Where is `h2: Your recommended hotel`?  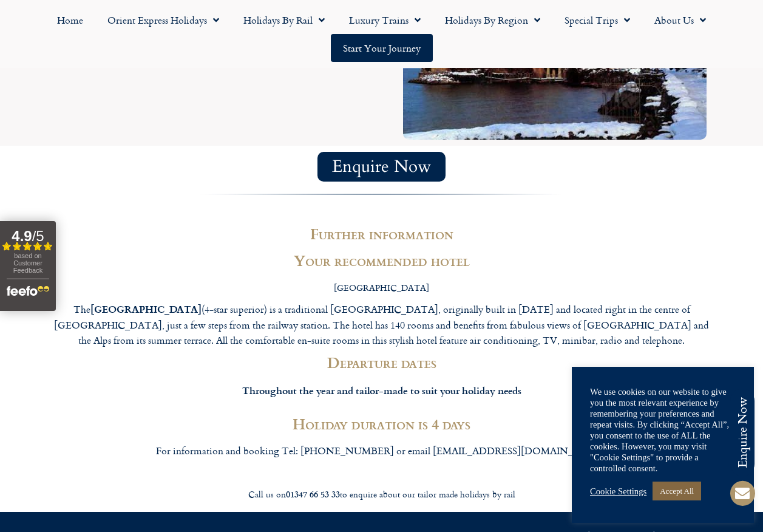 h2: Your recommended hotel is located at coordinates (382, 261).